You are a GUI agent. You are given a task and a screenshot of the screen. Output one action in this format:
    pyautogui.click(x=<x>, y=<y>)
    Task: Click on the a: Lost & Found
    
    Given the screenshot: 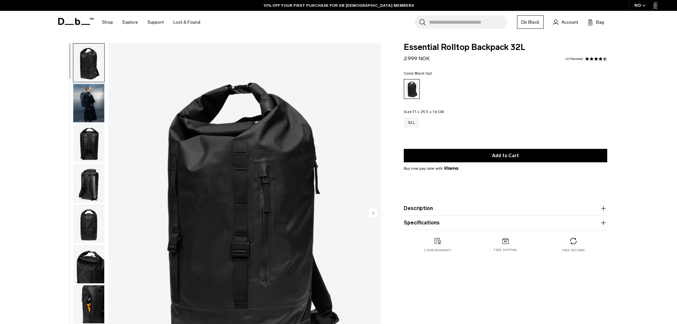 What is the action you would take?
    pyautogui.click(x=187, y=22)
    